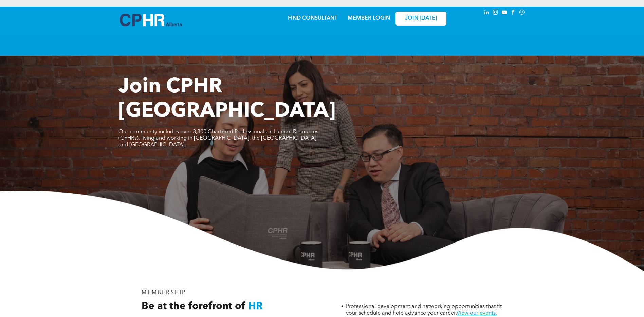 The image size is (644, 317). I want to click on img: A blue and white logo for cp alberta, so click(151, 20).